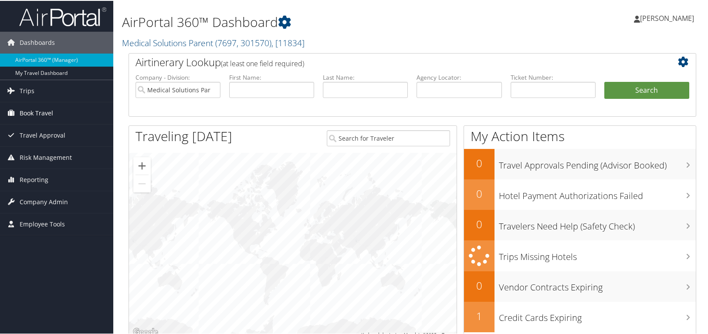  What do you see at coordinates (598, 315) in the screenshot?
I see `h3: Credit Cards Expiring` at bounding box center [598, 315].